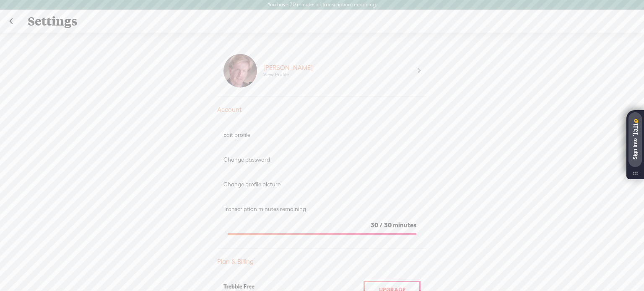 Image resolution: width=644 pixels, height=291 pixels. Describe the element at coordinates (322, 184) in the screenshot. I see `div: Change profile picture` at that location.